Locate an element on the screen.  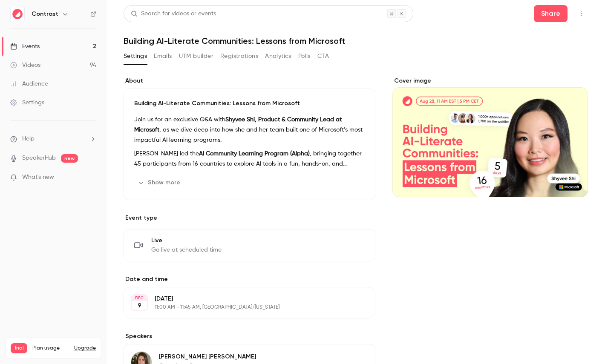
button: CTA is located at coordinates (323, 56).